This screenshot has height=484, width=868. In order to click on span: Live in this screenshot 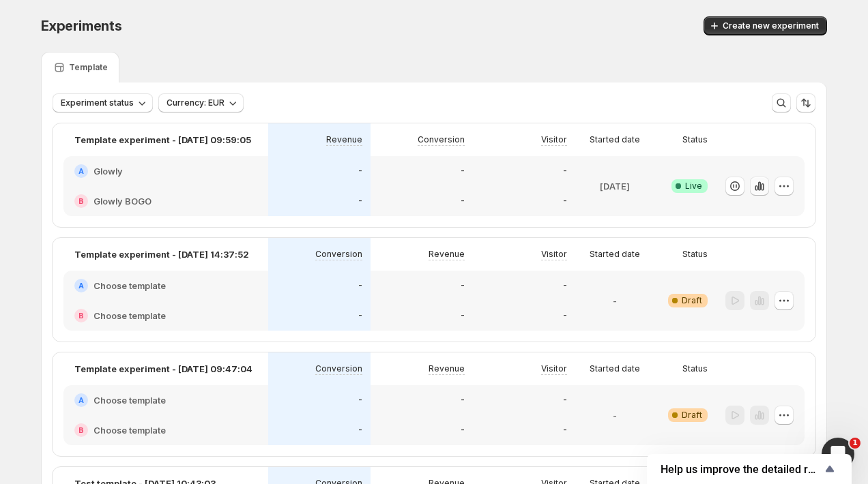, I will do `click(693, 186)`.